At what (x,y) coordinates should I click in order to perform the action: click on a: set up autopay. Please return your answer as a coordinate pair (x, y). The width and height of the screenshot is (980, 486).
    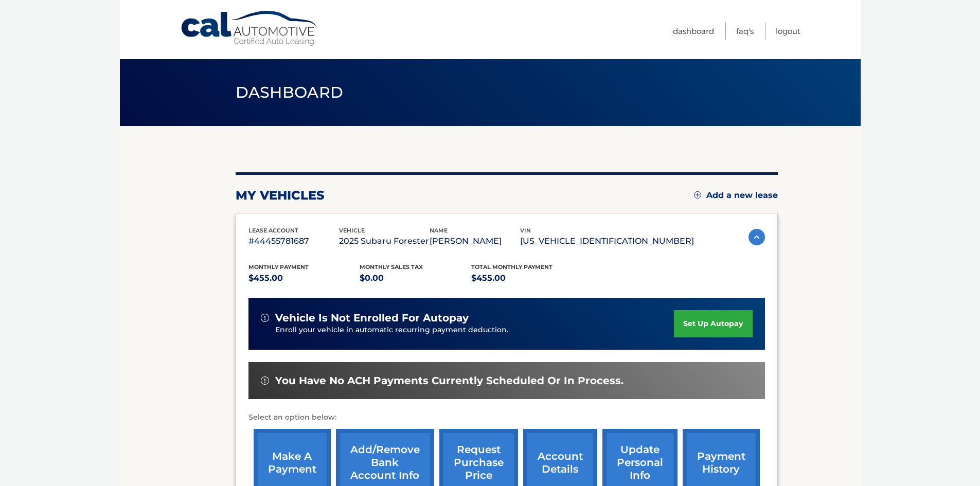
    Looking at the image, I should click on (713, 324).